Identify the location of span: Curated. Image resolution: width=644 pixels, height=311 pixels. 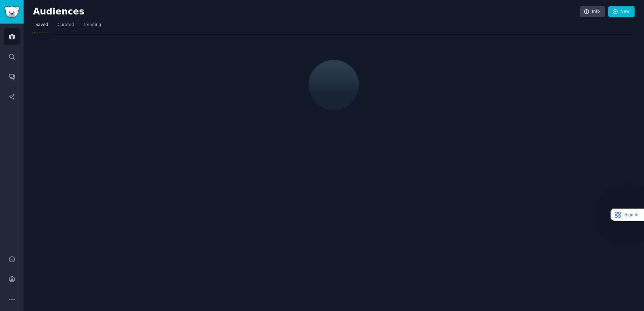
(66, 25).